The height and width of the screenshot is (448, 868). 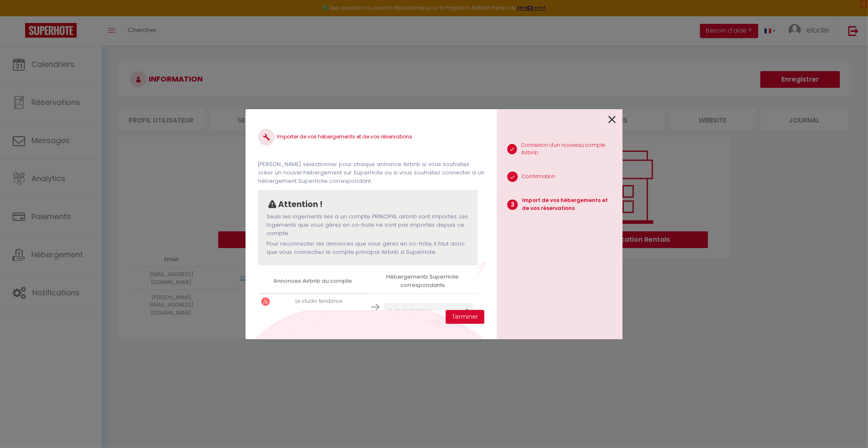 What do you see at coordinates (466, 317) in the screenshot?
I see `button: Terminer` at bounding box center [466, 317].